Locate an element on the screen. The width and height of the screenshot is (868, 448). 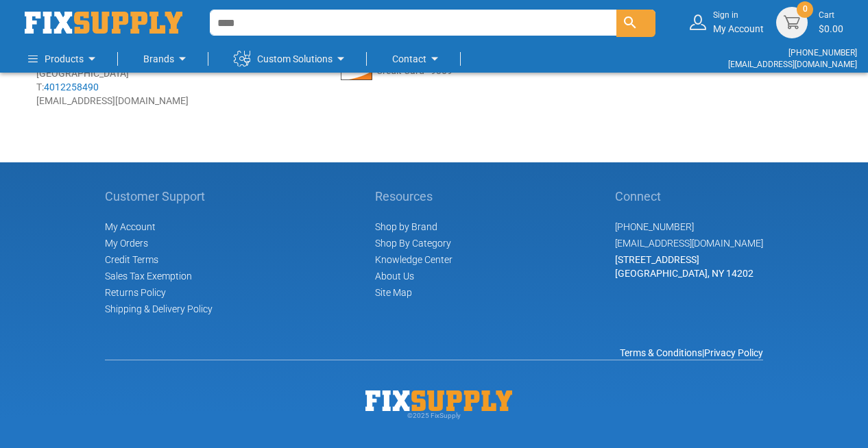
a: Products is located at coordinates (64, 59).